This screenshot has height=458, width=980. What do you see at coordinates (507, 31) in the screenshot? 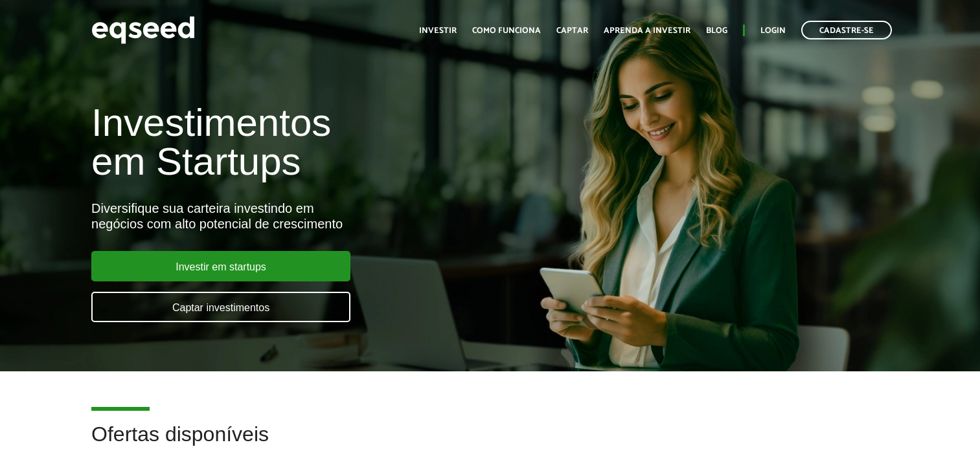
I see `a: Como funciona` at bounding box center [507, 31].